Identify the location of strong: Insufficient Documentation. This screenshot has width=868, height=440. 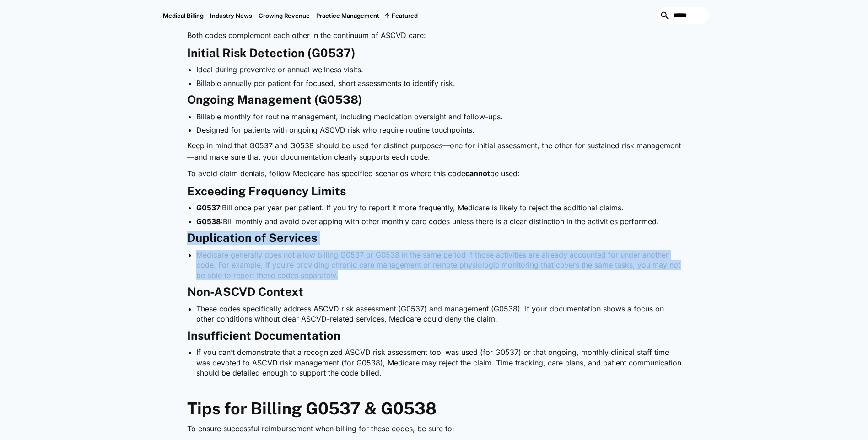
(264, 336).